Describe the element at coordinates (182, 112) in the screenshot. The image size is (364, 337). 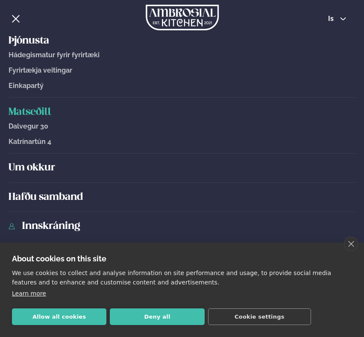
I see `a: Matseðill` at that location.